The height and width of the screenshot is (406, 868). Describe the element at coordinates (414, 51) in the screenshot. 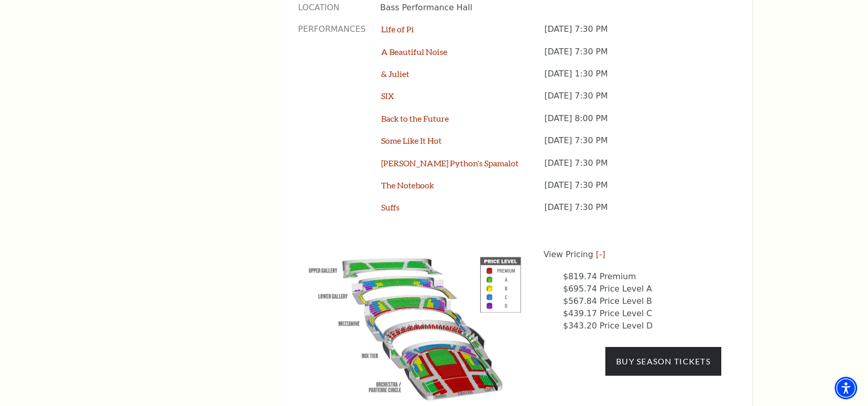

I see `a: A Beautiful Noise` at that location.